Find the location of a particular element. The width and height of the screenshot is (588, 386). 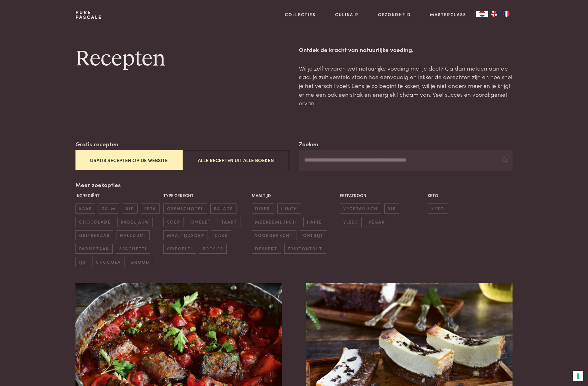

strong: Ontdek de kracht van natuurlijke voeding. is located at coordinates (356, 49).